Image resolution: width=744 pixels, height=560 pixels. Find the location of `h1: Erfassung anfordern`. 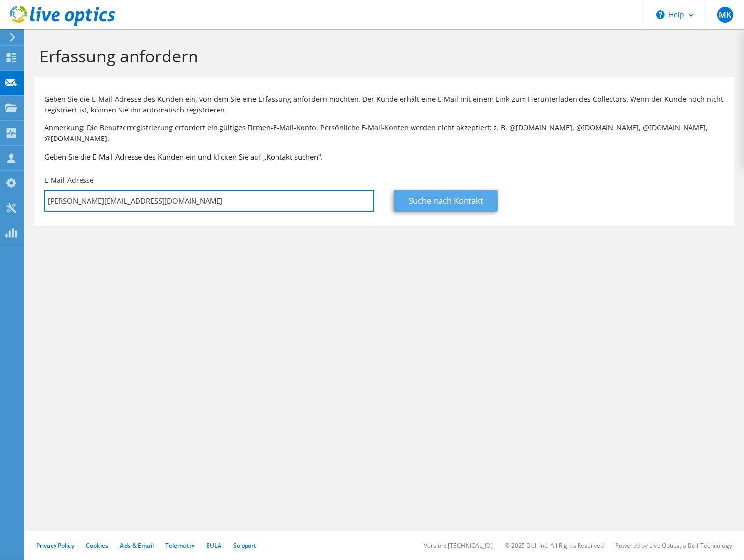

h1: Erfassung anfordern is located at coordinates (381, 56).